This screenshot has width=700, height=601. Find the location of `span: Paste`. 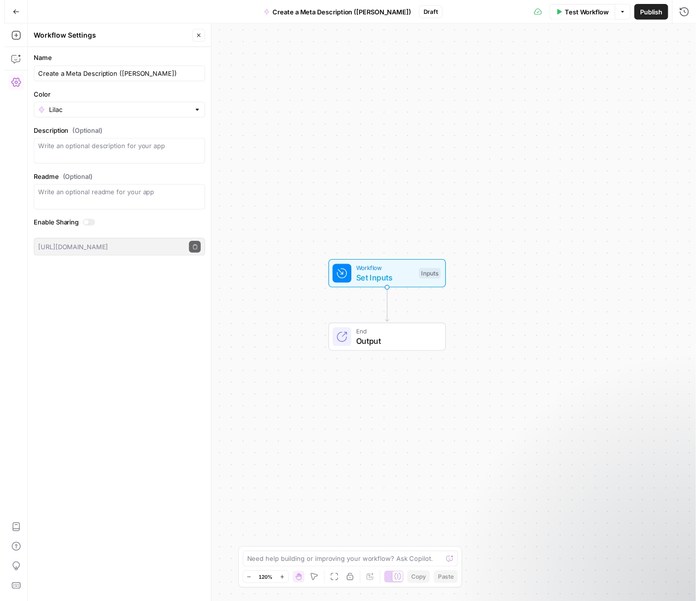

span: Paste is located at coordinates (446, 584).